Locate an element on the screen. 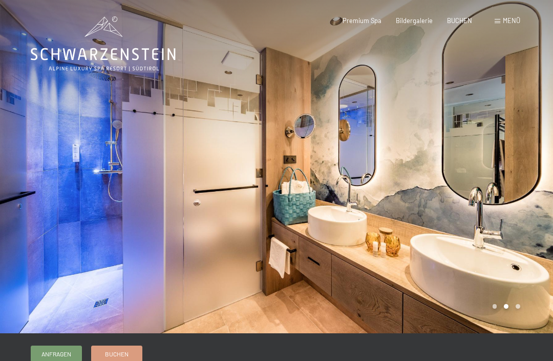 This screenshot has width=553, height=361. a: Bildergalerie is located at coordinates (415, 20).